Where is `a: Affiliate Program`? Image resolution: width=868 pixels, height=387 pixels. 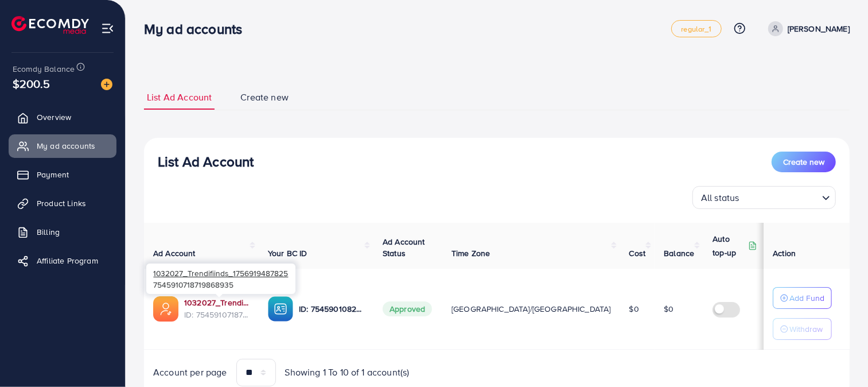
a: Affiliate Program is located at coordinates (63, 261).